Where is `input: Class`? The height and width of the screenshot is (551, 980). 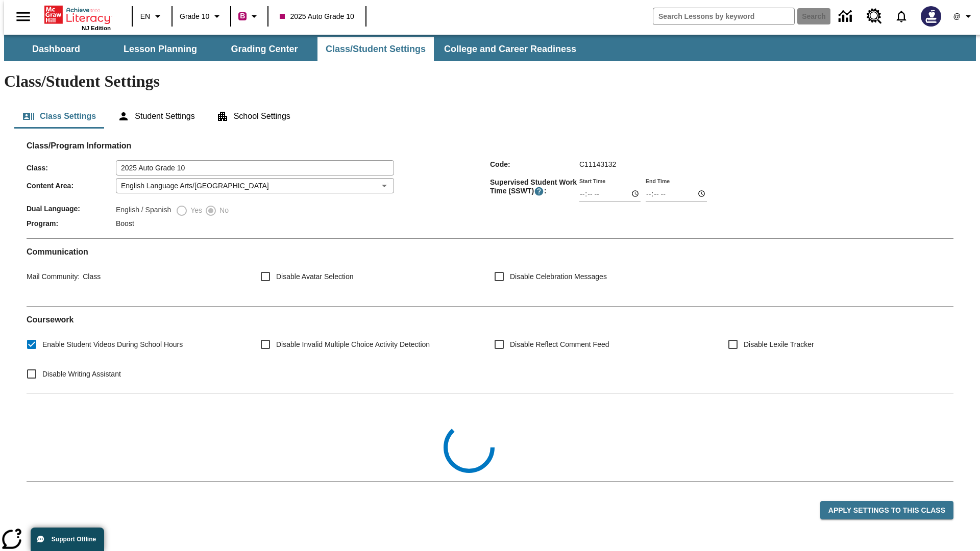 input: Class is located at coordinates (254, 168).